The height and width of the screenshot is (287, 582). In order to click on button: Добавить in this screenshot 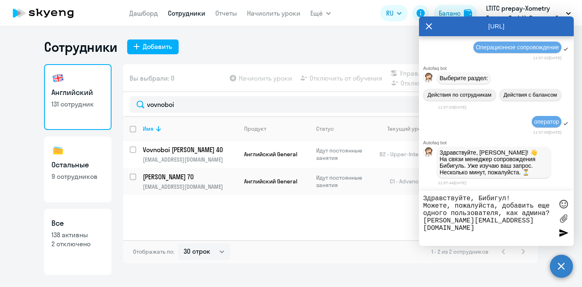, I will do `click(153, 47)`.